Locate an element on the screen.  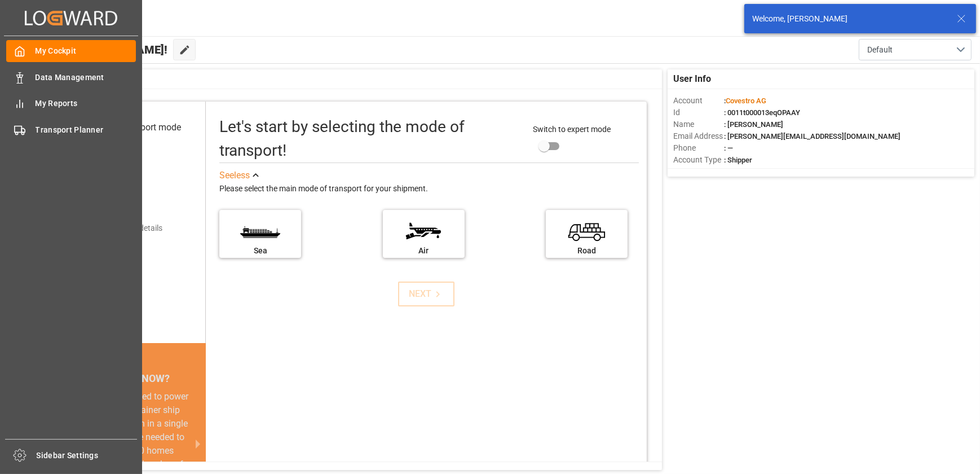
span: Phone is located at coordinates (699, 148).